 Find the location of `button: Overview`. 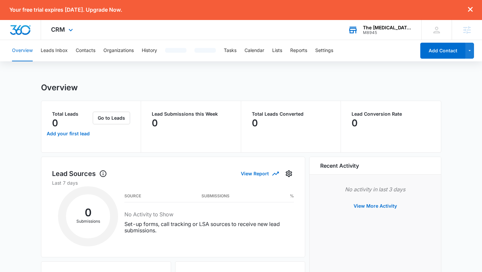

button: Overview is located at coordinates (22, 51).